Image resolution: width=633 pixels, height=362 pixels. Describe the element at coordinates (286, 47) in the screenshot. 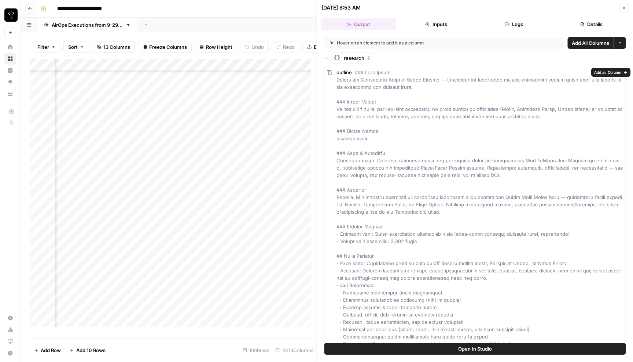

I see `button: Redo` at that location.